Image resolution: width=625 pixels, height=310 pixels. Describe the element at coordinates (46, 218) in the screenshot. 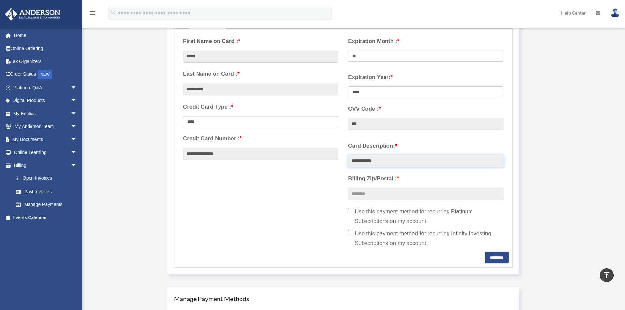

I see `a: Events Calendar` at that location.